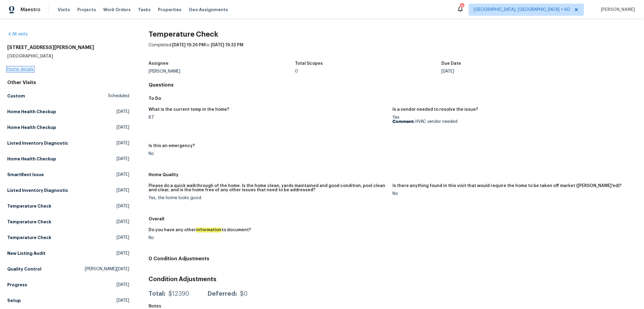 The width and height of the screenshot is (644, 309). Describe the element at coordinates (179, 294) in the screenshot. I see `div: $12390` at that location.